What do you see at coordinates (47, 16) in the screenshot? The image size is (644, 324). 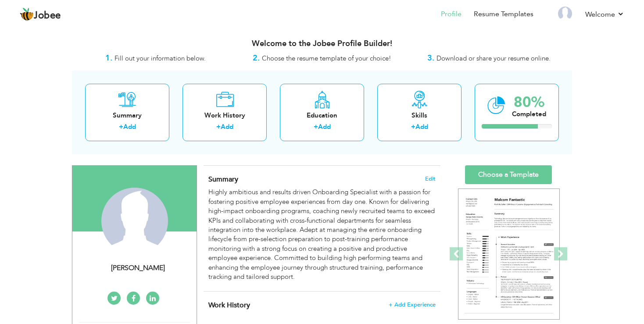 I see `span: Jobee` at bounding box center [47, 16].